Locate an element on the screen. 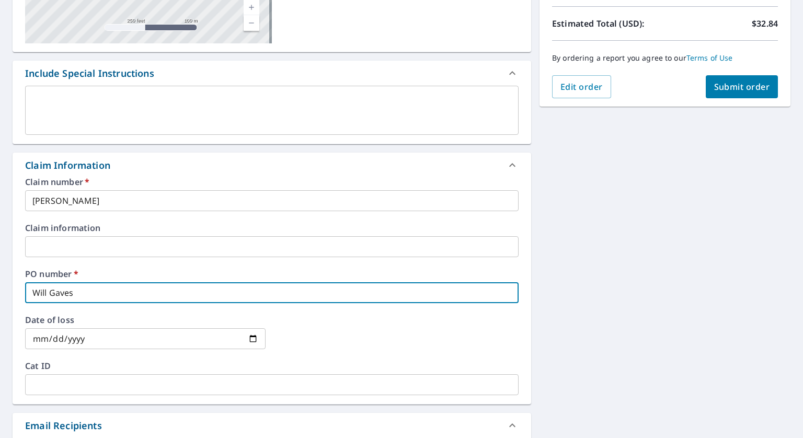 Image resolution: width=803 pixels, height=438 pixels. p: Estimated Total (USD): is located at coordinates (608, 24).